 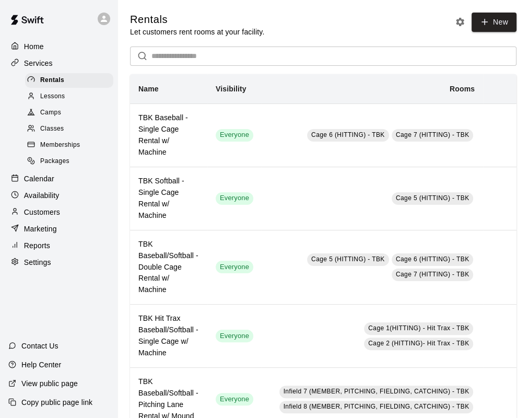 What do you see at coordinates (69, 97) in the screenshot?
I see `div: Lessons` at bounding box center [69, 97].